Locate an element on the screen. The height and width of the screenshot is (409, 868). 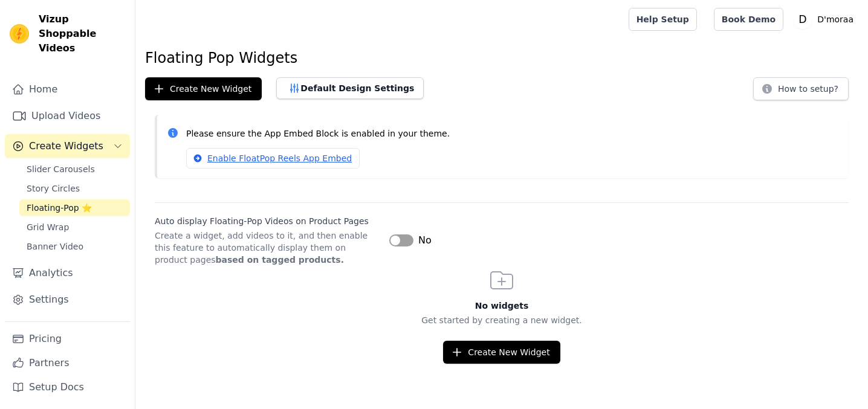
h3: No widgets is located at coordinates (502, 306).